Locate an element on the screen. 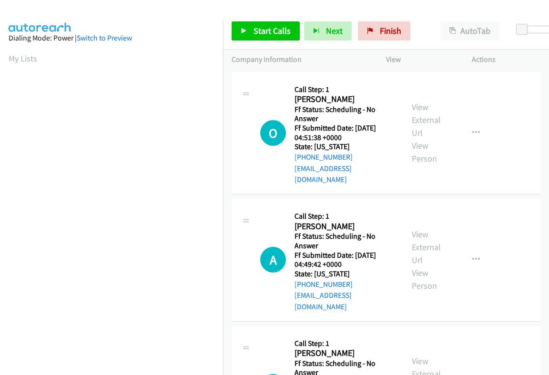 The image size is (549, 375). p: Company Information is located at coordinates (300, 60).